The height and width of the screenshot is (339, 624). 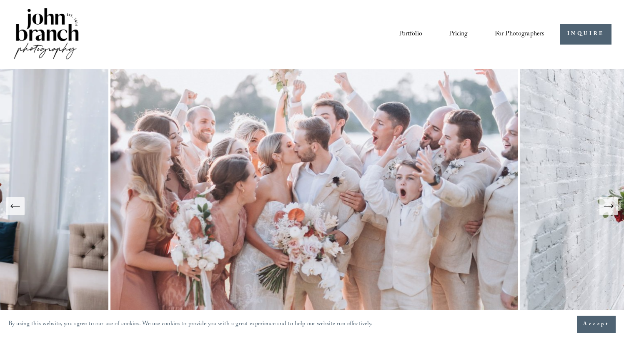 What do you see at coordinates (520, 34) in the screenshot?
I see `a: folder dropdown` at bounding box center [520, 34].